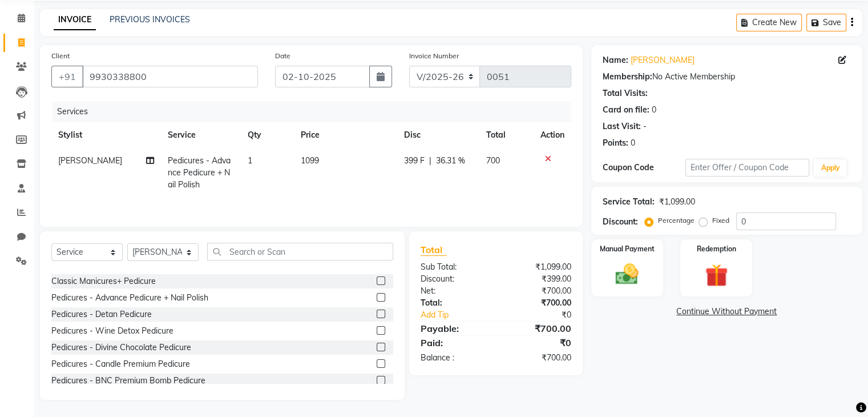 The height and width of the screenshot is (417, 868). What do you see at coordinates (199, 173) in the screenshot?
I see `span: Pedicures - Advance Pedicure + Nail Polish` at bounding box center [199, 173].